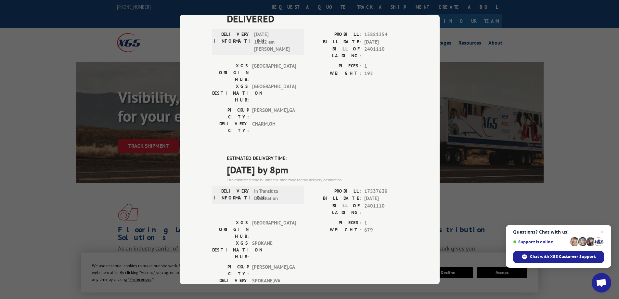 This screenshot has height=299, width=619. I want to click on span: SPOKANE, so click(274, 250).